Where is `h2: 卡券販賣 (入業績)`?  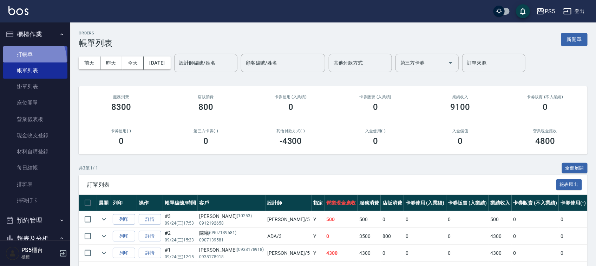
h2: 卡券販賣 (入業績) is located at coordinates (375, 97).